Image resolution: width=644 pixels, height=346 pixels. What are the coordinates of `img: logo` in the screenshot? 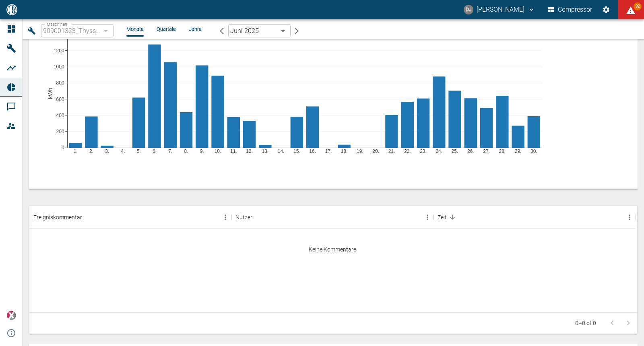 It's located at (12, 10).